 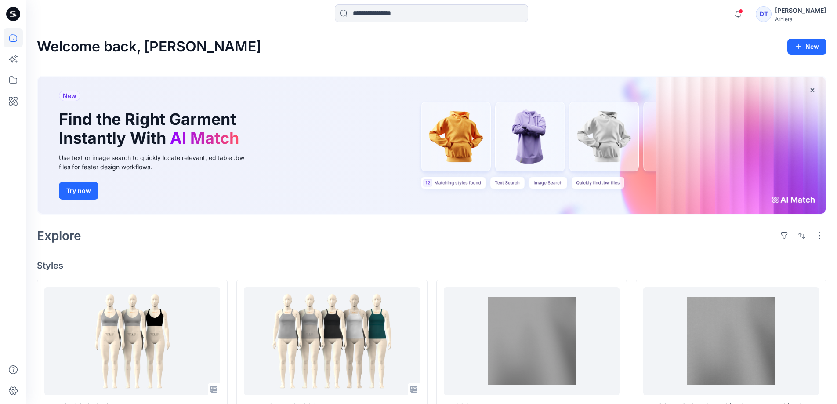 I want to click on h2: Explore, so click(x=59, y=235).